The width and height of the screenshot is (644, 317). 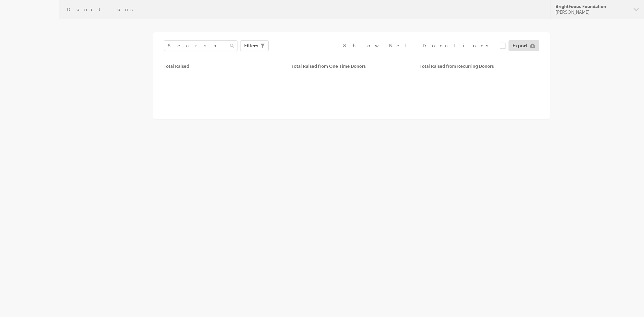 I want to click on a: Export, so click(x=524, y=46).